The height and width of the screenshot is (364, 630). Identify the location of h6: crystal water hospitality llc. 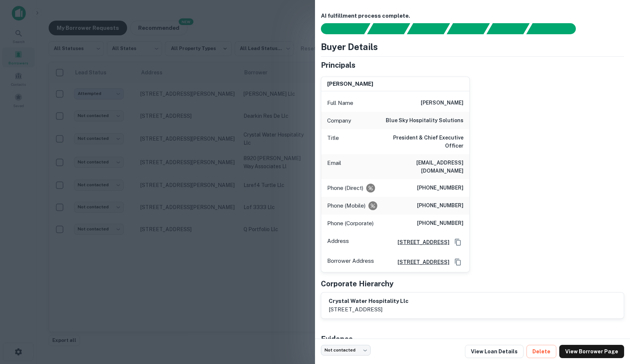
(368, 301).